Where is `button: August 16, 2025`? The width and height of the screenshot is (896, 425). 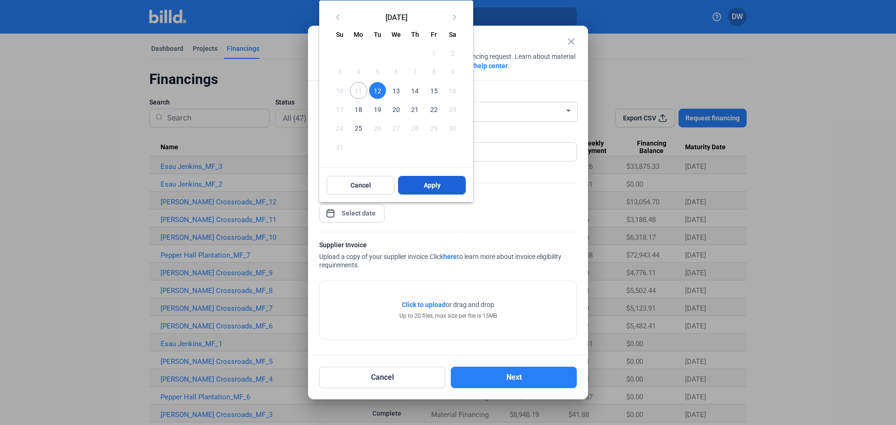 button: August 16, 2025 is located at coordinates (452, 90).